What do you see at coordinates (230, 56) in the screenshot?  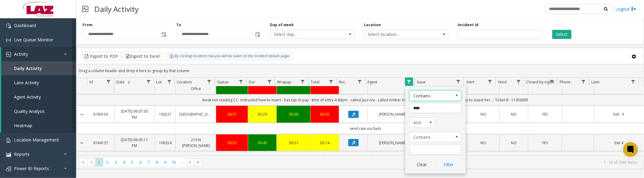 I see `div: By clicking Incident row you will be taken to the incident details page.` at bounding box center [230, 56].